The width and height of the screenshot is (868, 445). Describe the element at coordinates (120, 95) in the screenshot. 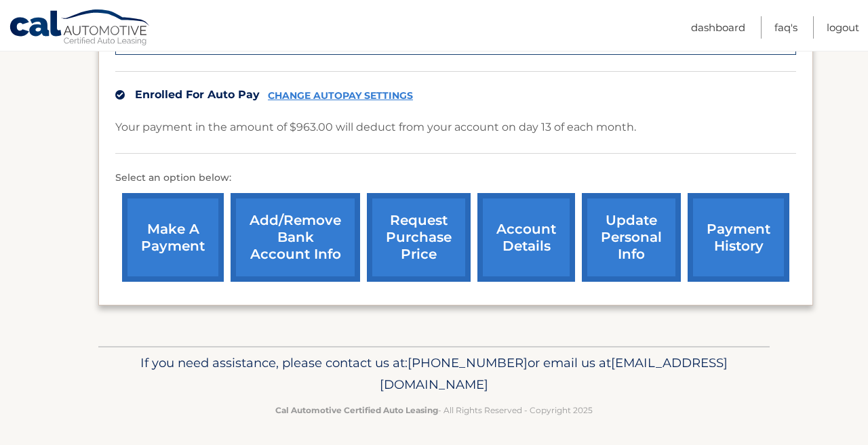

I see `img: check.svg` at that location.